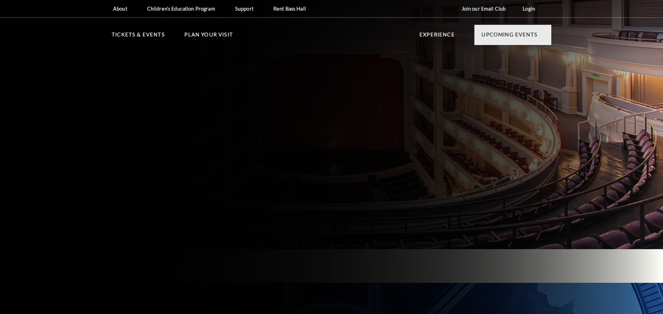 Image resolution: width=663 pixels, height=314 pixels. I want to click on p: Plan Your Visit, so click(208, 37).